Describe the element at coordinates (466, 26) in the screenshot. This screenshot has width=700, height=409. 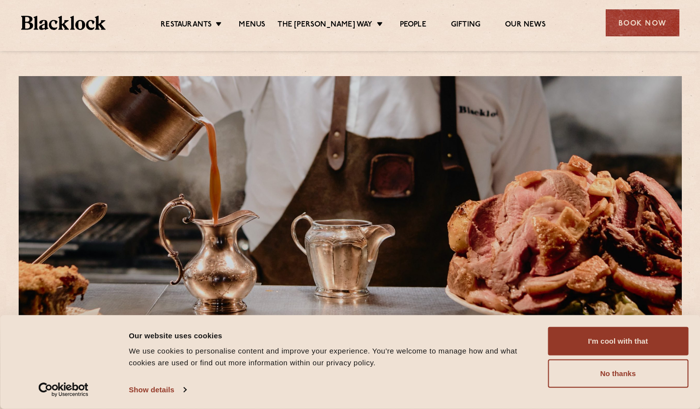
I see `a: Gifting` at that location.